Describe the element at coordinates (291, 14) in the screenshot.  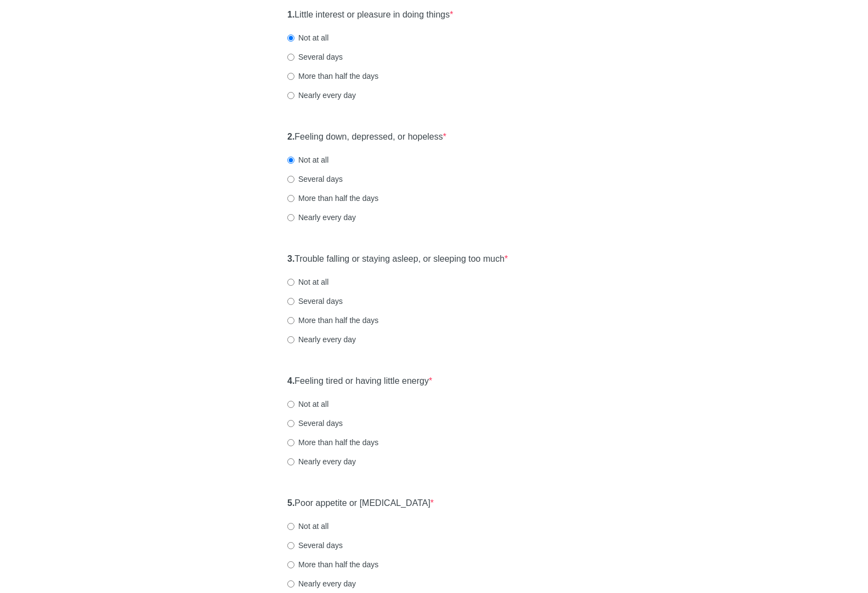
I see `strong: 1.` at that location.